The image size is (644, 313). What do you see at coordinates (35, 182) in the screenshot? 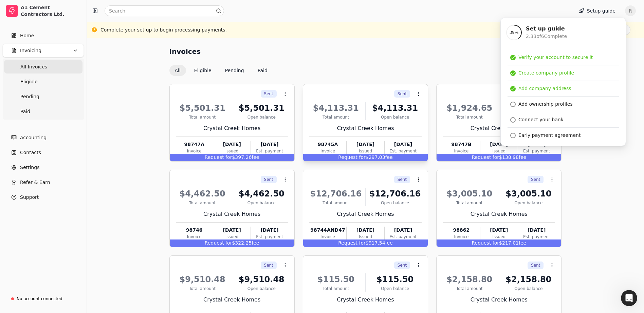
I see `span: Refer & Earn` at bounding box center [35, 182].